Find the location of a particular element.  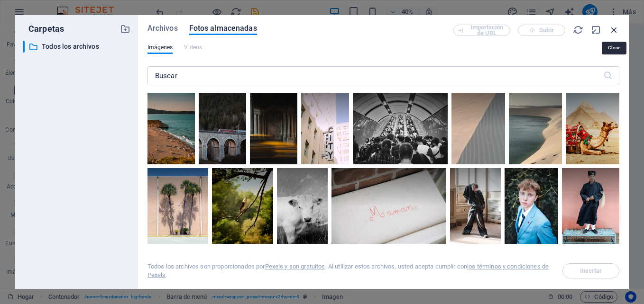

span: Archivos is located at coordinates (162, 29).